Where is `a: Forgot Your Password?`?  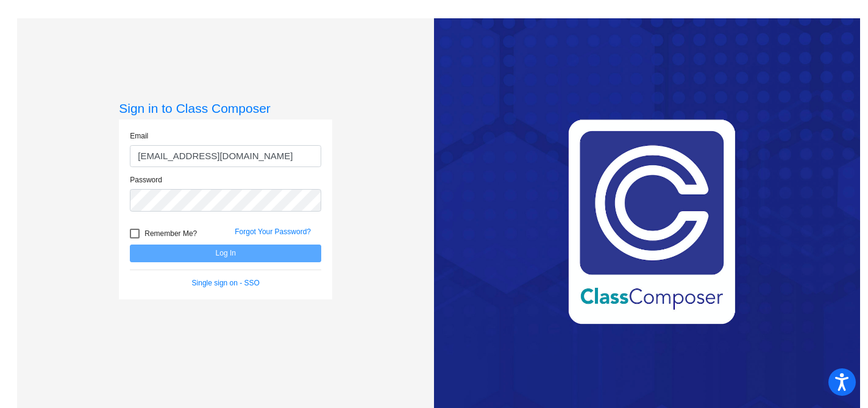 a: Forgot Your Password? is located at coordinates (273, 232).